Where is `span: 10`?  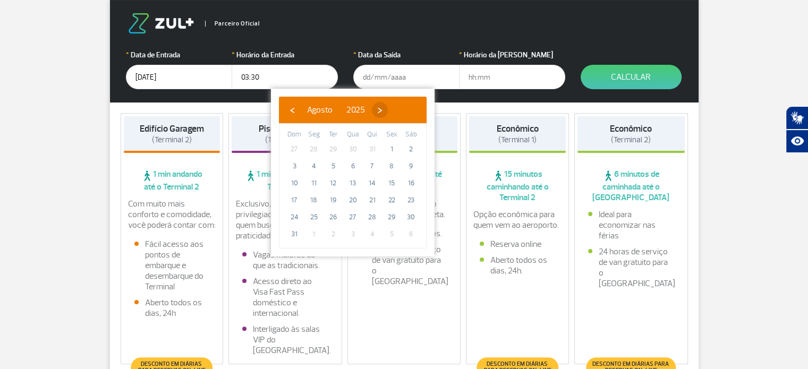 span: 10 is located at coordinates (294, 183).